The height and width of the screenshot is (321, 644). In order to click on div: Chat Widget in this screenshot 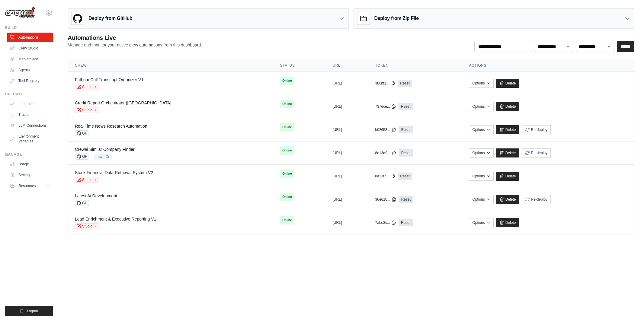, I will do `click(629, 307)`.